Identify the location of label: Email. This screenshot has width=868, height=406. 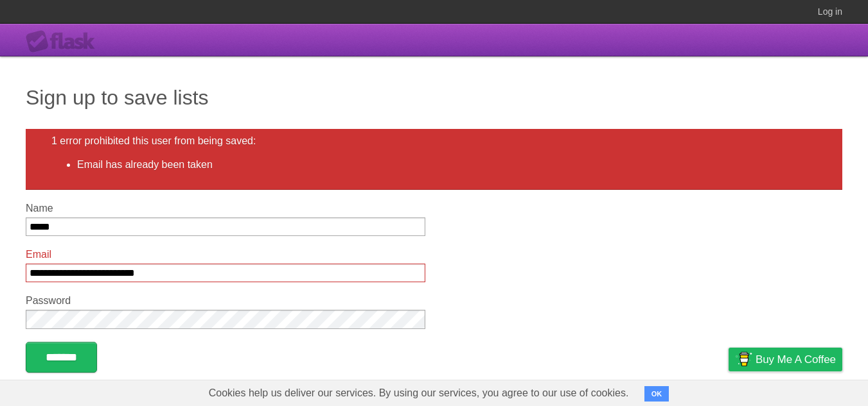
(226, 255).